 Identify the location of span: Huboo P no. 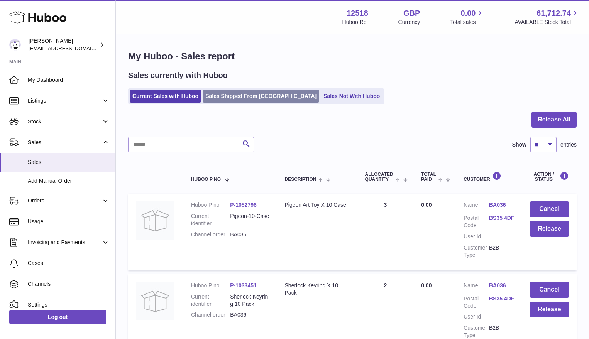
(206, 180).